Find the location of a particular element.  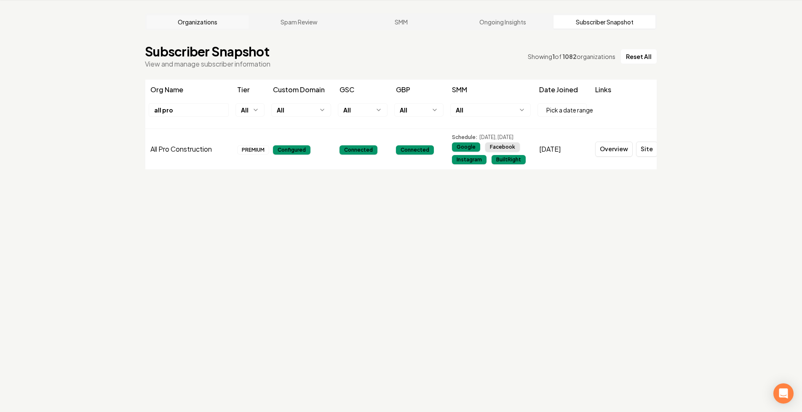

div: Google is located at coordinates (466, 147).